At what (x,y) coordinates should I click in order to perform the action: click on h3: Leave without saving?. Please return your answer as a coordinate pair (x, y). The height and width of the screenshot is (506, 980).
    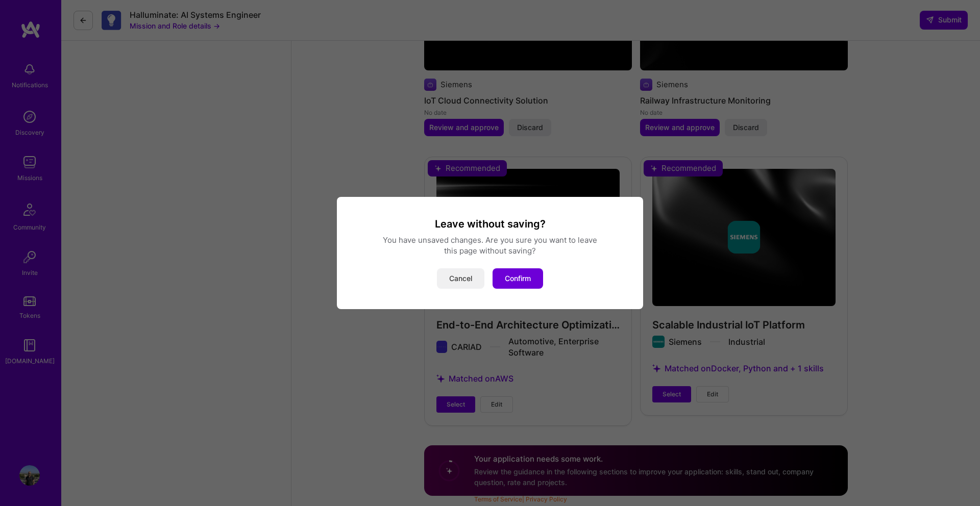
    Looking at the image, I should click on (490, 223).